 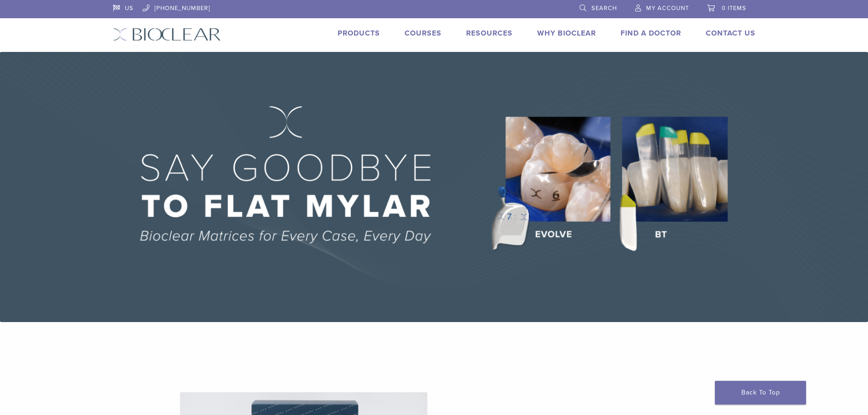 What do you see at coordinates (490, 33) in the screenshot?
I see `a: Resources` at bounding box center [490, 33].